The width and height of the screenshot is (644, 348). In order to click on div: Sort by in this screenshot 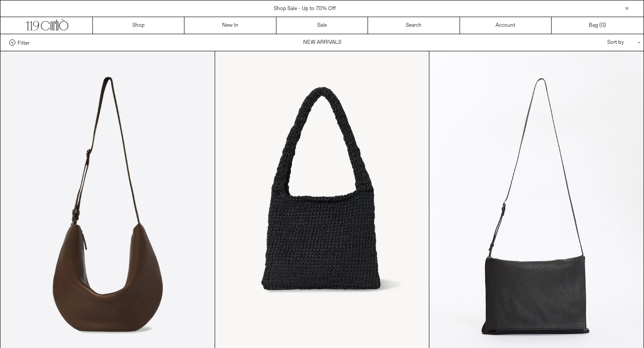, I will do `click(596, 43)`.